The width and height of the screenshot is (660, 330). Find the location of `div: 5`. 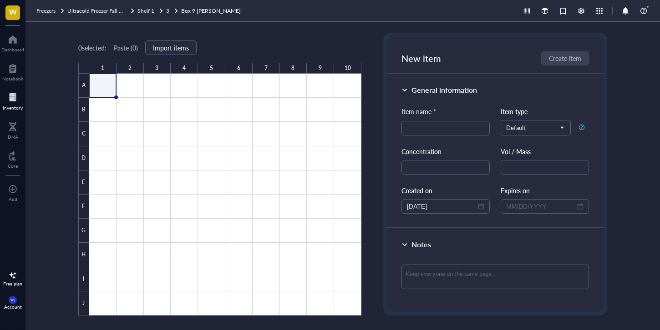

div: 5 is located at coordinates (211, 68).